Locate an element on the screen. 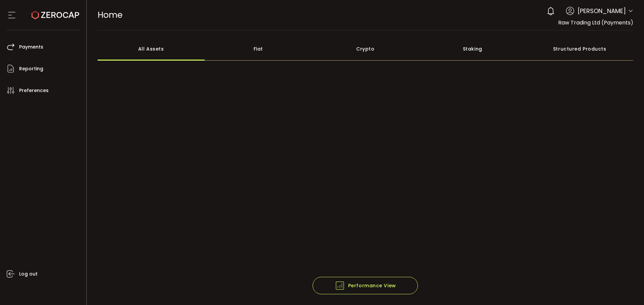 This screenshot has height=305, width=644. span: Raw Trading Ltd (Payments) is located at coordinates (596, 22).